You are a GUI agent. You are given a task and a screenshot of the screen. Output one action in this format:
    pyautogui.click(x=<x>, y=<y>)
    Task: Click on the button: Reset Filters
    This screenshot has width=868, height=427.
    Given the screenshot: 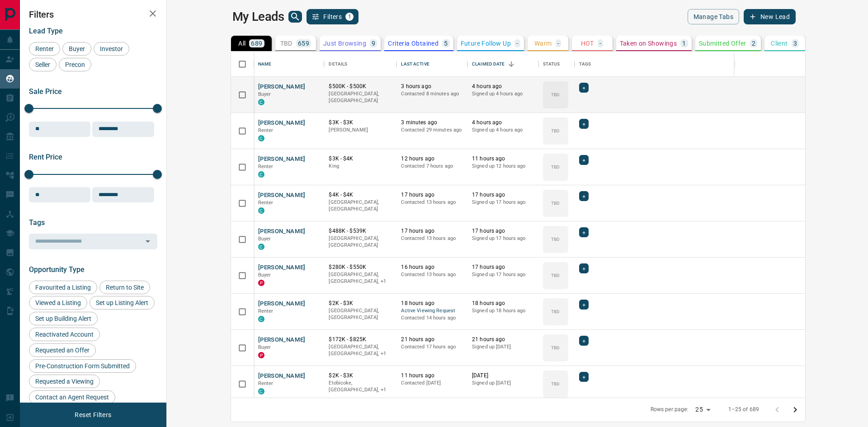 What is the action you would take?
    pyautogui.click(x=93, y=415)
    